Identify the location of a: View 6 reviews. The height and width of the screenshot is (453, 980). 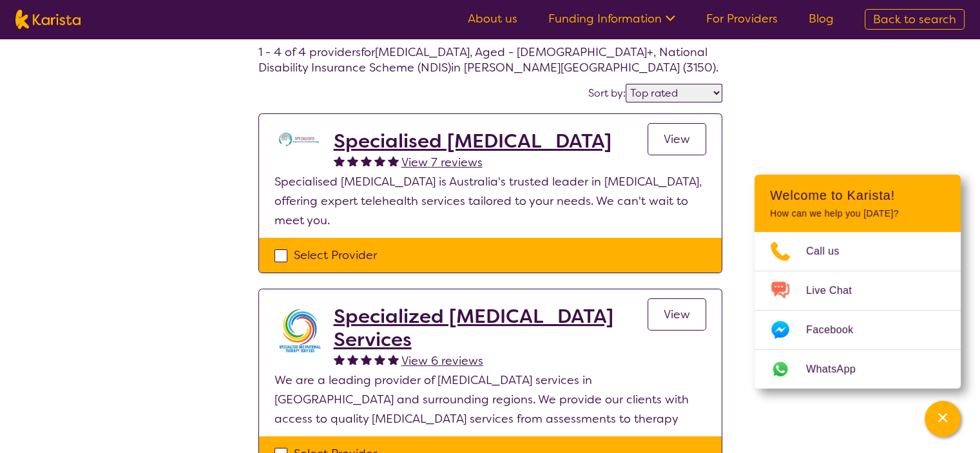
(442, 361).